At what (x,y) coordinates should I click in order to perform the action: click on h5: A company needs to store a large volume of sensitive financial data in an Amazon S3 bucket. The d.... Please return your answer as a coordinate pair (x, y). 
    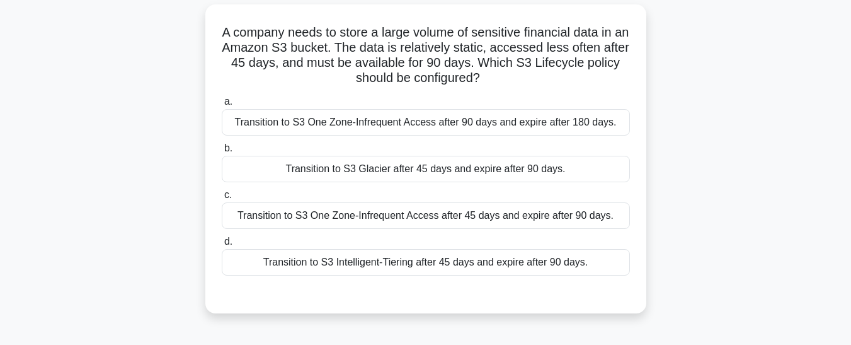
    Looking at the image, I should click on (426, 55).